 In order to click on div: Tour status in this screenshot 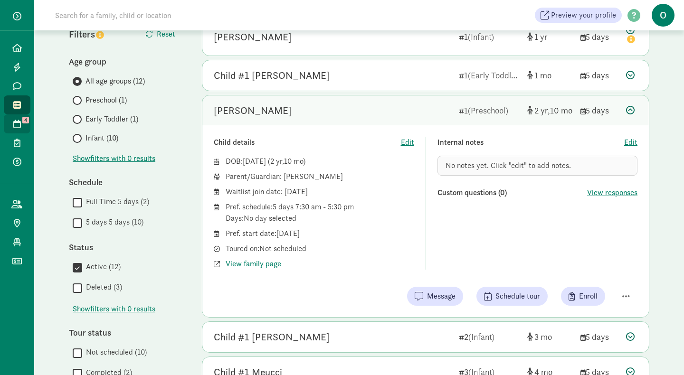, I will do `click(126, 333)`.